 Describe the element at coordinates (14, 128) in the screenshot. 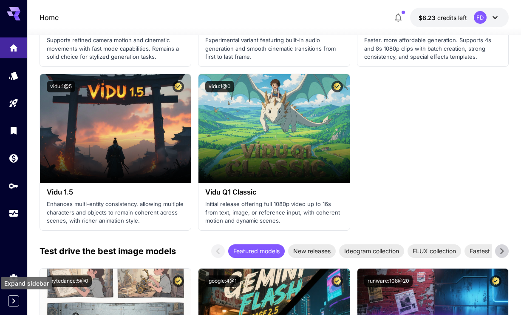

I see `div: Library` at that location.